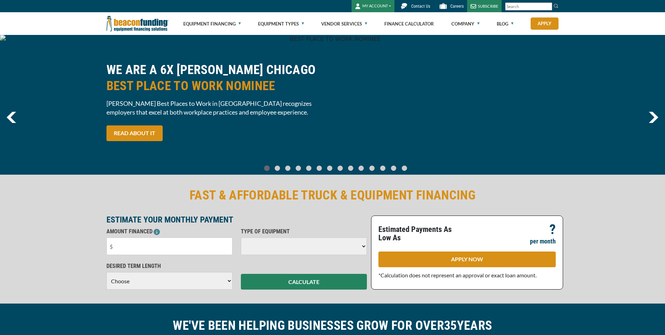  Describe the element at coordinates (450, 325) in the screenshot. I see `span: 35` at that location.